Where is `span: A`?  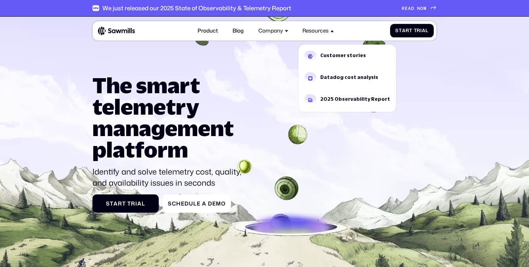 span: A is located at coordinates (410, 8).